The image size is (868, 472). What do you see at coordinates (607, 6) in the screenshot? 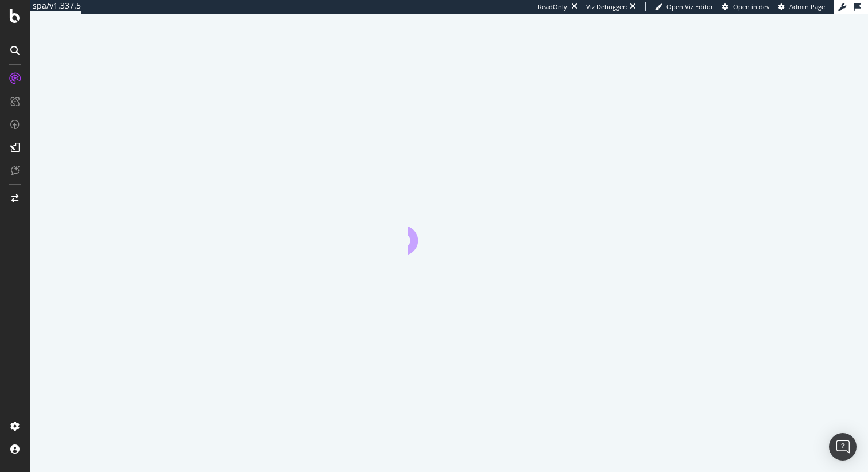
I see `div: Viz Debugger:` at bounding box center [607, 6].